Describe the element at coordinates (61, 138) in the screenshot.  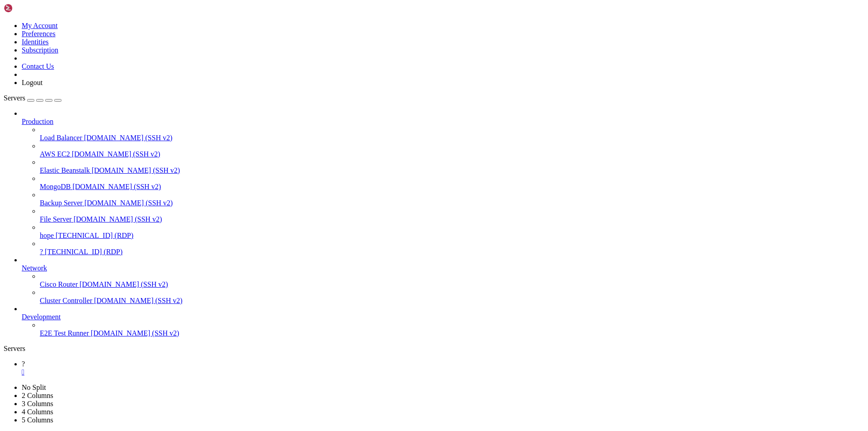
I see `span: Load Balancer` at that location.